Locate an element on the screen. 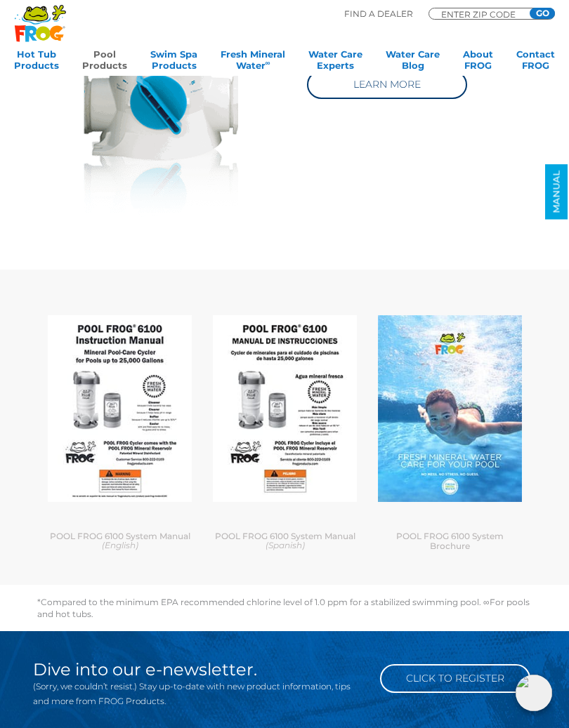 This screenshot has width=569, height=728. p: (Sorry, we couldn’t resist.) Stay up-to-date with new product information, tips and more from FRO... is located at coordinates (199, 694).